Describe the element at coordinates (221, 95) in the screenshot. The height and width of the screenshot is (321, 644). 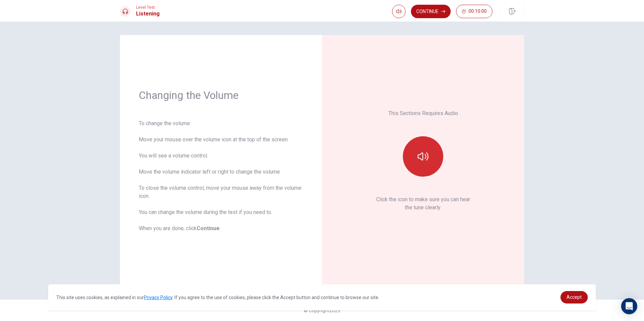
I see `h1: Changing the Volume` at that location.